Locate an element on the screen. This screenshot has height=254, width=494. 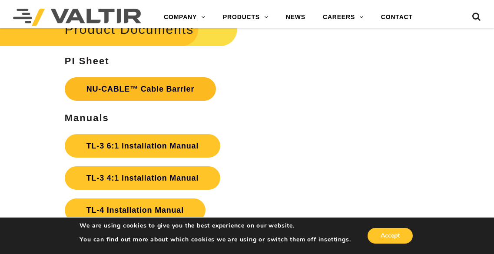
a: TL-4 Installation Manual is located at coordinates (135, 210).